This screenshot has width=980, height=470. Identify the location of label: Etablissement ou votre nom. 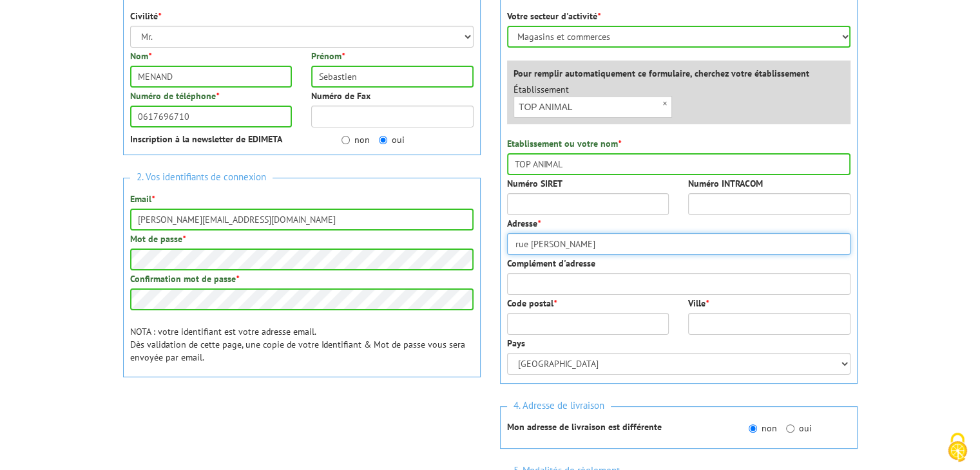
(564, 143).